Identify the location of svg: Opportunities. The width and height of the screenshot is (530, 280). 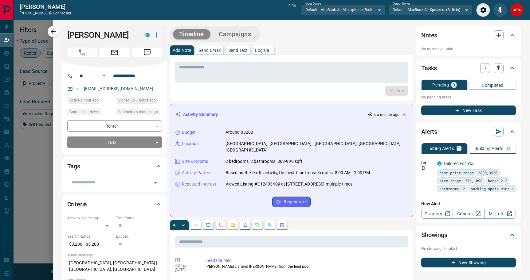
(270, 225).